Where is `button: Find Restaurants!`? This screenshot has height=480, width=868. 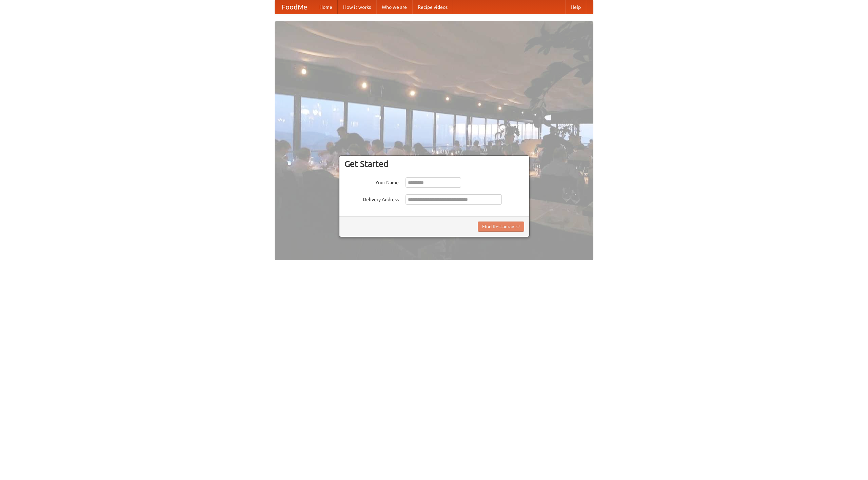 button: Find Restaurants! is located at coordinates (500, 226).